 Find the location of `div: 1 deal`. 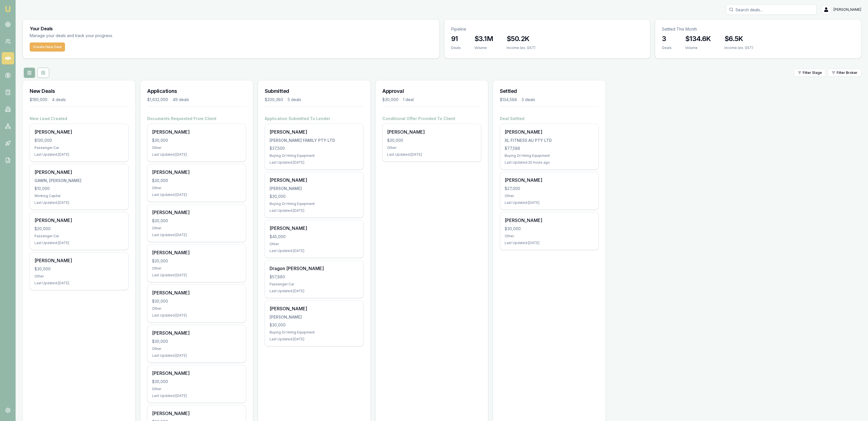

div: 1 deal is located at coordinates (409, 99).